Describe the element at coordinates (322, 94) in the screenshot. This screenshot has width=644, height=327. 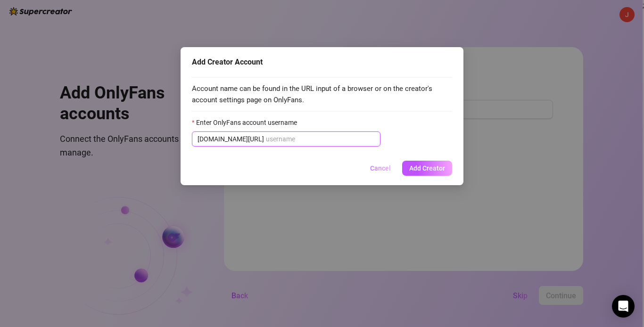
I see `span: Account name can be found in the URL input of a browser or on the creator's account settings page...` at that location.